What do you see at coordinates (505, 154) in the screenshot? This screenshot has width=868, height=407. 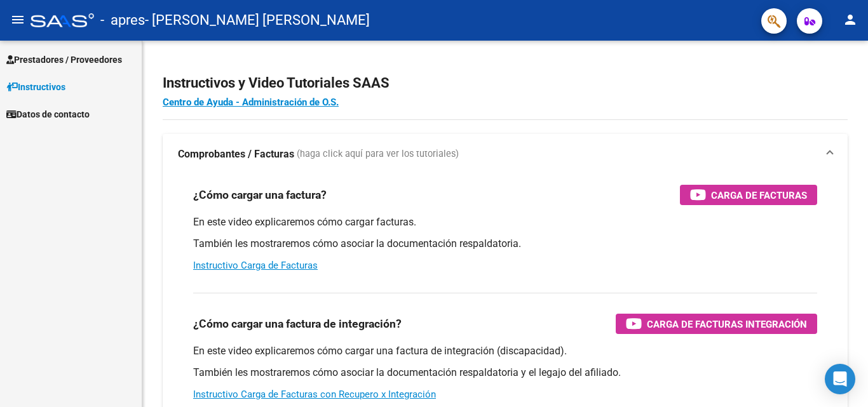 I see `mat-expansion-panel-header: Comprobantes / Facturas (haga click aquí para ver los tutoriales)` at bounding box center [505, 154].